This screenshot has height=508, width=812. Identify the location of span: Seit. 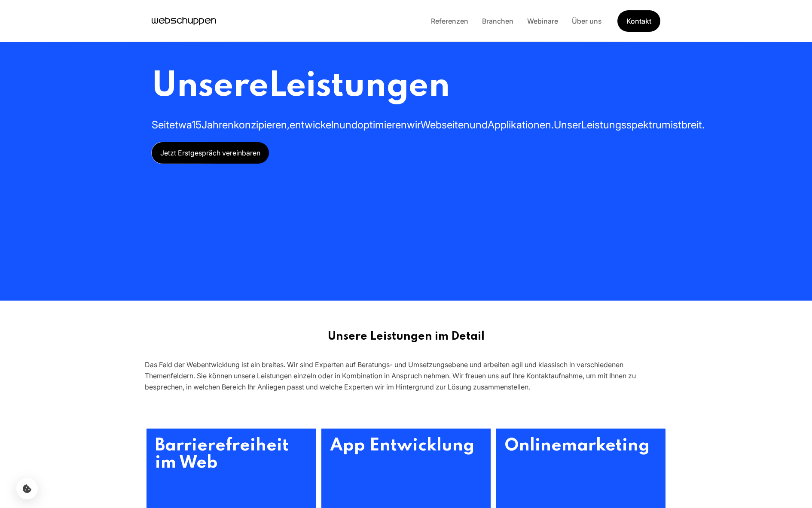
(160, 125).